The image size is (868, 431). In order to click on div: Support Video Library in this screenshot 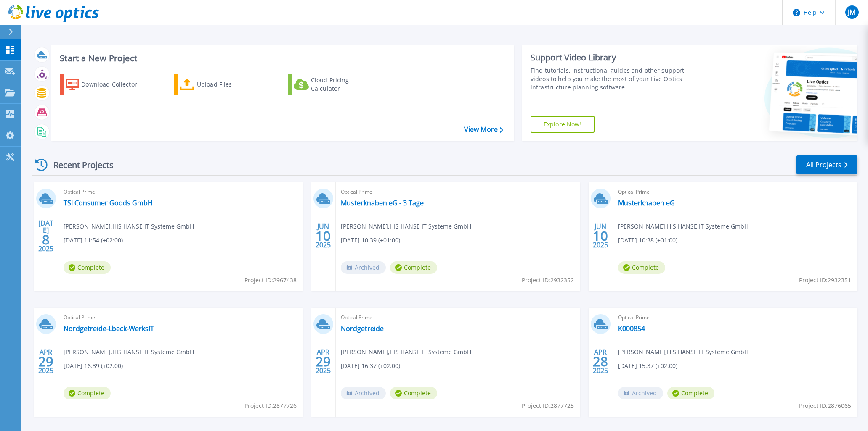, I will do `click(617, 58)`.